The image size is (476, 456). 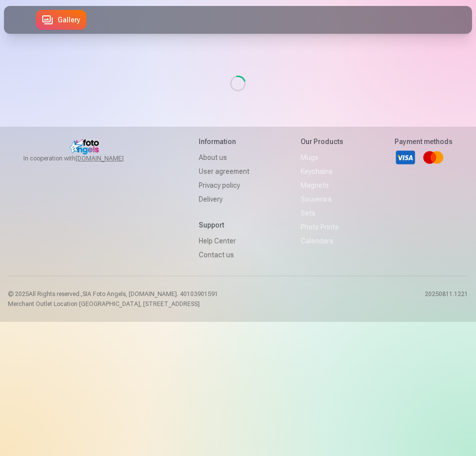 What do you see at coordinates (322, 171) in the screenshot?
I see `a: Keychains` at bounding box center [322, 171].